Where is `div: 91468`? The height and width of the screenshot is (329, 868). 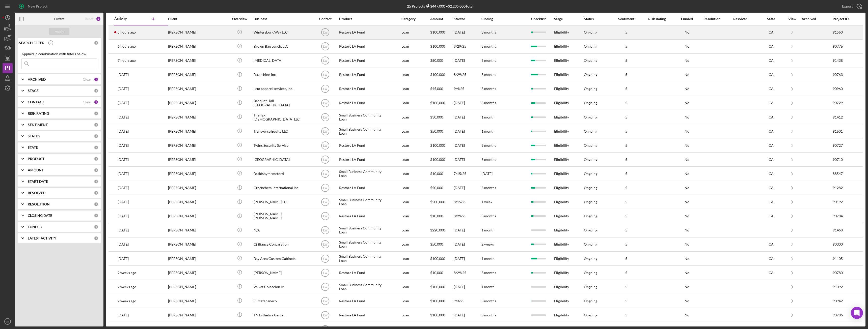 div: 91468 is located at coordinates (843, 230).